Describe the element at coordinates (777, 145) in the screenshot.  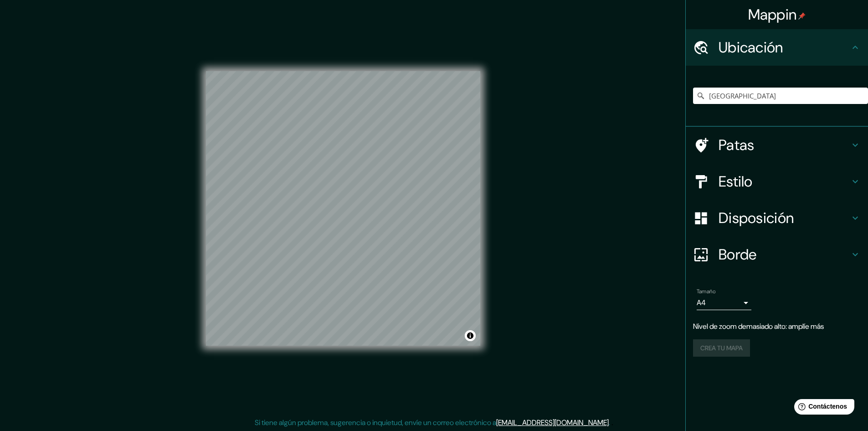
I see `div: Patas` at that location.